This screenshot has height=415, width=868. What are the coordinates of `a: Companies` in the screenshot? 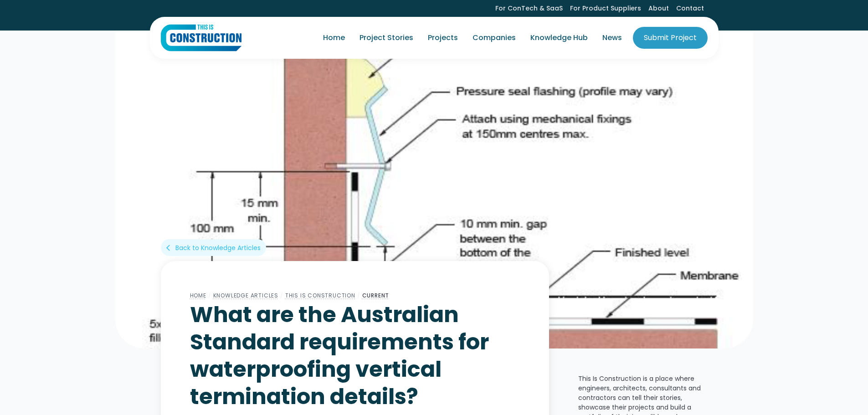 It's located at (494, 38).